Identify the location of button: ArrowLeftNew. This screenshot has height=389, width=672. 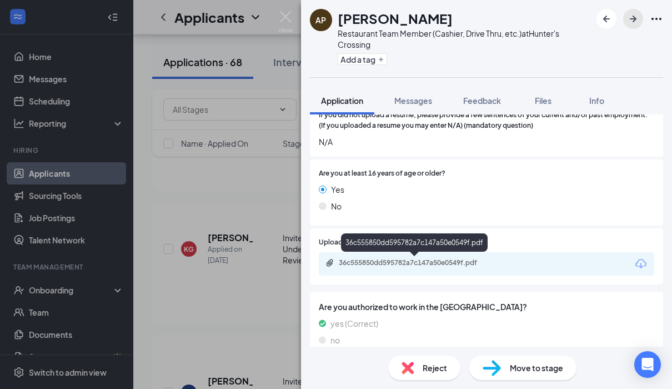
(606, 19).